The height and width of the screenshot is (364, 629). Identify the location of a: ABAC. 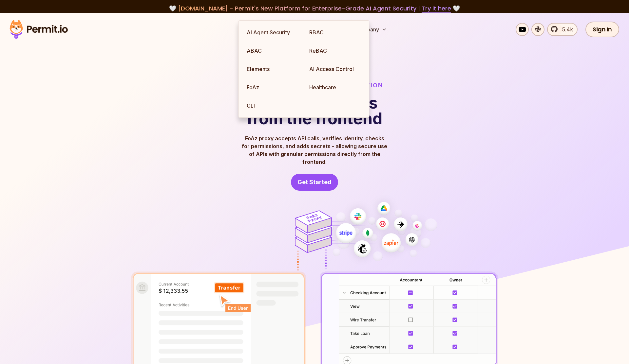
(273, 50).